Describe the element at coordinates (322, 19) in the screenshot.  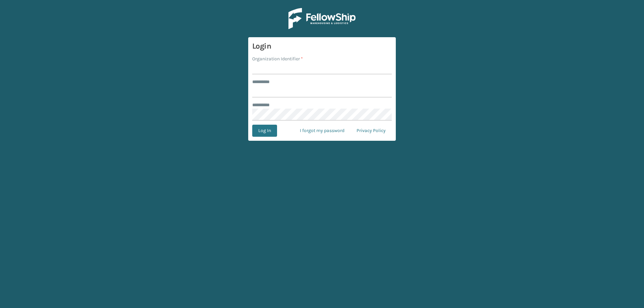
I see `img: Logo` at that location.